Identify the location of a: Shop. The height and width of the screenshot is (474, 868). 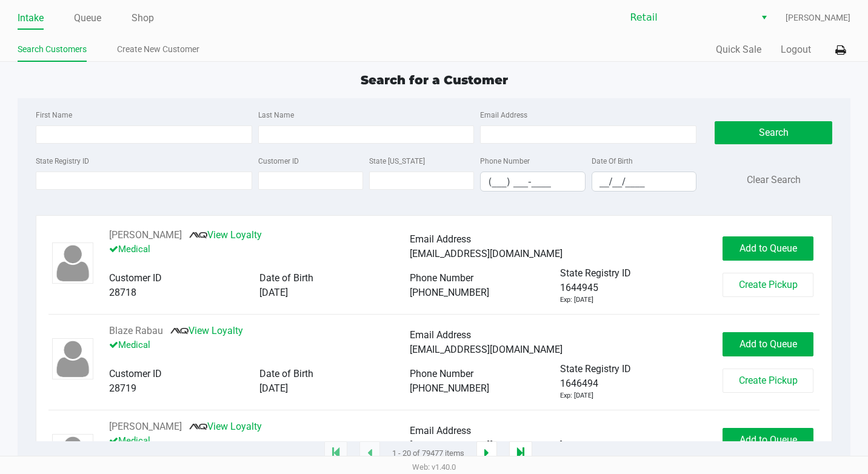
(143, 18).